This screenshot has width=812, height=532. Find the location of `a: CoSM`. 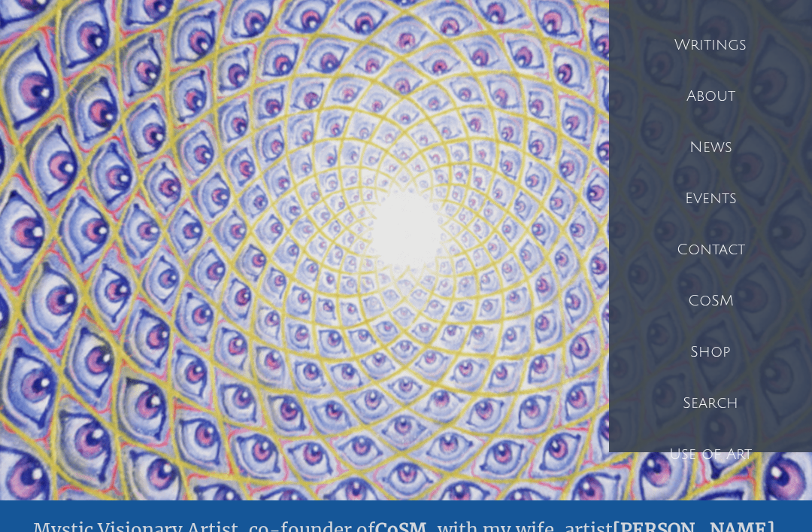

a: CoSM is located at coordinates (711, 302).